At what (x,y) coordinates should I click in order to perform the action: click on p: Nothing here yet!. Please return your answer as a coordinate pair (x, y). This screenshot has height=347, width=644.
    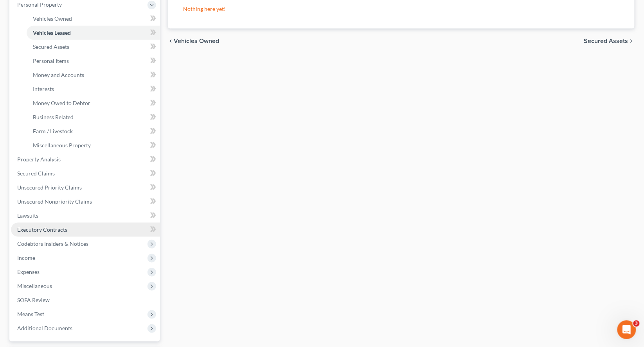
    Looking at the image, I should click on (401, 9).